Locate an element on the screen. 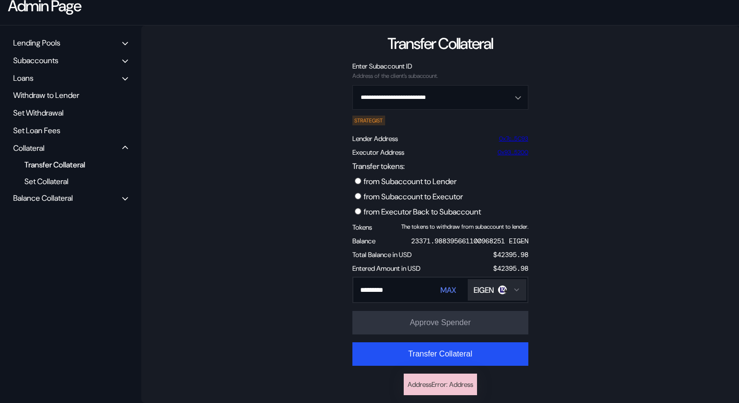  div: Set Collateral is located at coordinates (67, 181).